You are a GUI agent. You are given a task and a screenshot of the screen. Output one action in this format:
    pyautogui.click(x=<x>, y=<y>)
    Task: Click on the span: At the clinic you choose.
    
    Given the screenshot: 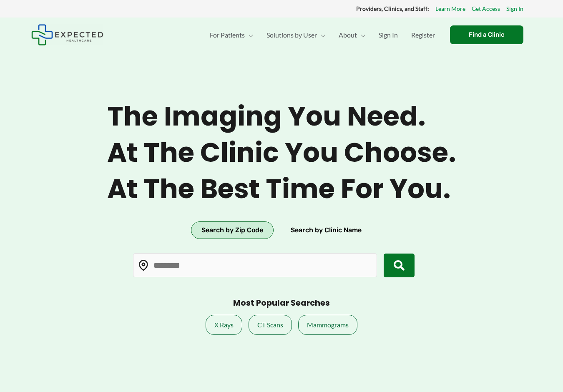 What is the action you would take?
    pyautogui.click(x=282, y=153)
    